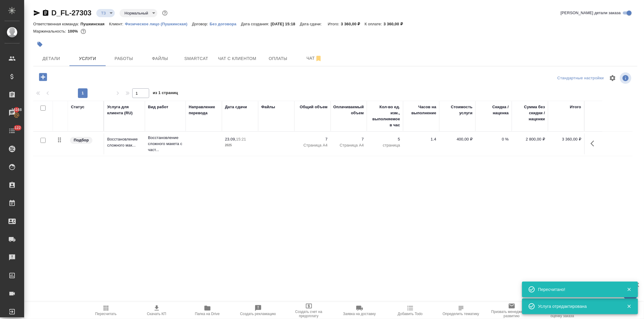  Describe the element at coordinates (230, 140) in the screenshot. I see `p: 23.09,` at that location.